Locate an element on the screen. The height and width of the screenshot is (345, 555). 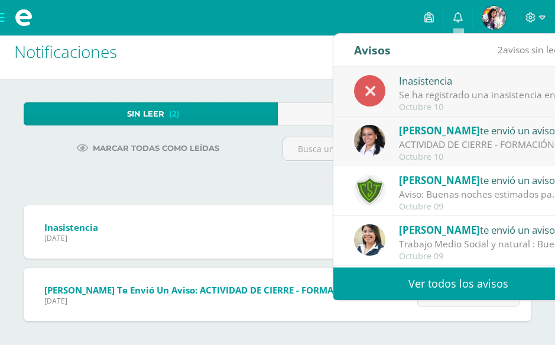
span: Notificaciones is located at coordinates (66, 51).